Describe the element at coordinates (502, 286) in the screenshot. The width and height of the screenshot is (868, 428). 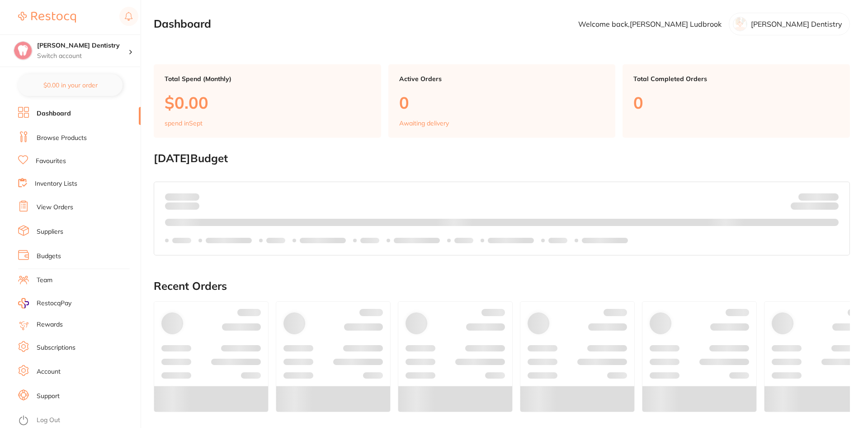
I see `h2: Recent Orders` at that location.